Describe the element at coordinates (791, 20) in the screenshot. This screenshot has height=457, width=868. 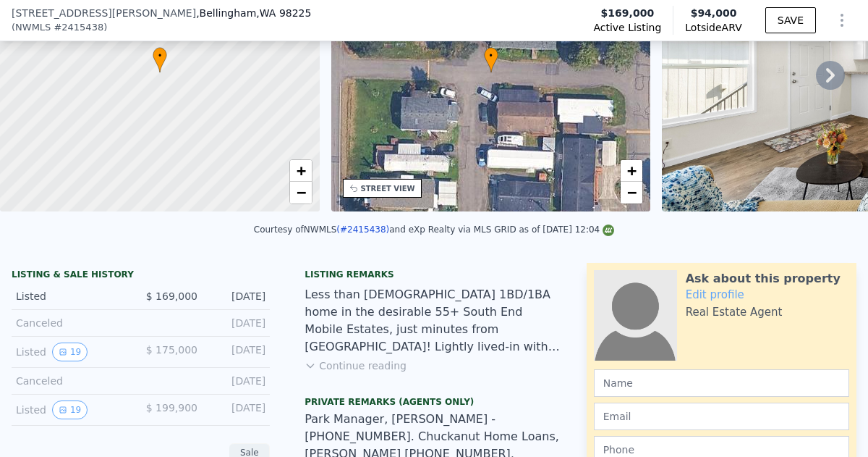
I see `button: SAVE` at that location.